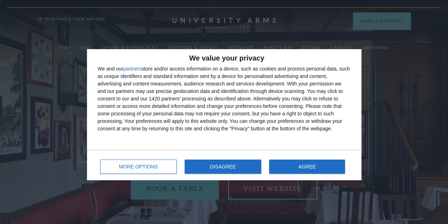 This screenshot has height=224, width=448. Describe the element at coordinates (224, 99) in the screenshot. I see `div: We and our store and/or access information on a device, such as cookies and process personal data...` at that location.